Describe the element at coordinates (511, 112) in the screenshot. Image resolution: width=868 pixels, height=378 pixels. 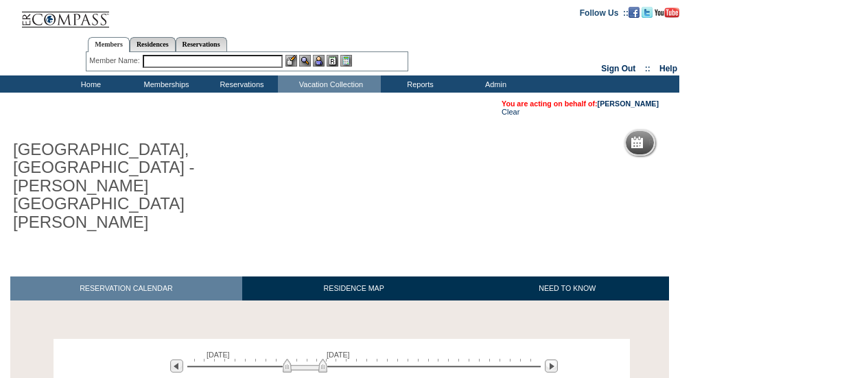
I see `a: Clear` at that location.